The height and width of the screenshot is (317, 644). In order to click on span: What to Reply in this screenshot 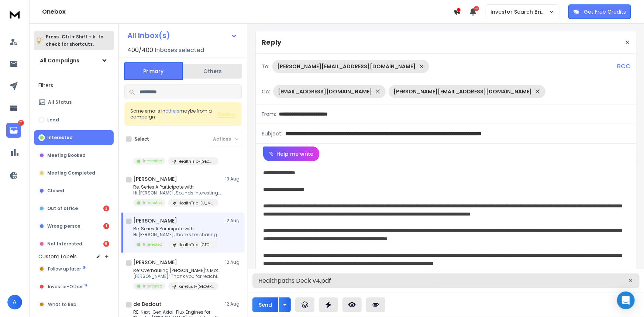, I will do `click(64, 304)`.